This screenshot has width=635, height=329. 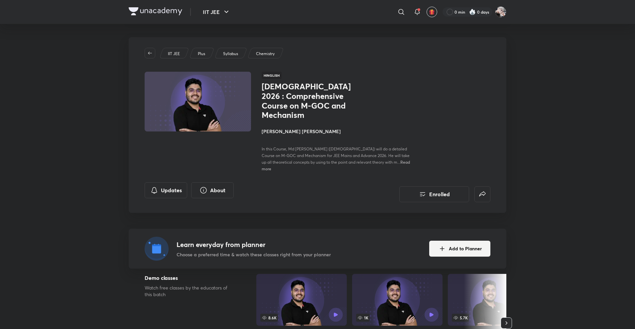 What do you see at coordinates (362, 318) in the screenshot?
I see `span: 1K` at bounding box center [362, 318].